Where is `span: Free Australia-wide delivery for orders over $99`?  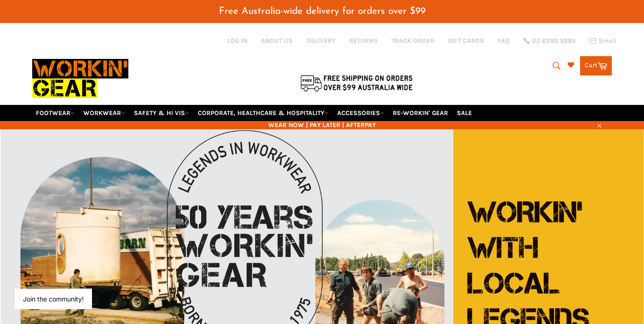 span: Free Australia-wide delivery for orders over $99 is located at coordinates (322, 11).